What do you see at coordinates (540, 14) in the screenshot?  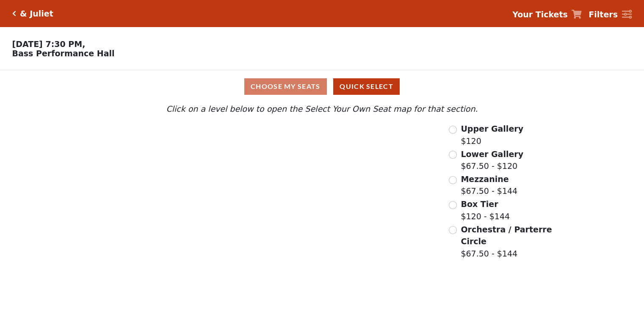 I see `strong: Your Tickets` at bounding box center [540, 14].